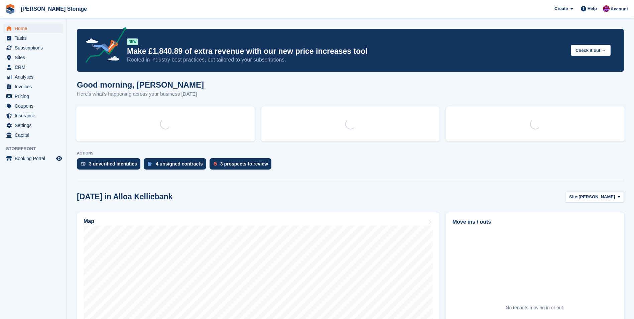 This screenshot has width=634, height=319. I want to click on img: contract_signature_icon-13c848040528278c33f63329250d36e43548de30e8caae1d1a13099fd9432cc5.svg, so click(150, 164).